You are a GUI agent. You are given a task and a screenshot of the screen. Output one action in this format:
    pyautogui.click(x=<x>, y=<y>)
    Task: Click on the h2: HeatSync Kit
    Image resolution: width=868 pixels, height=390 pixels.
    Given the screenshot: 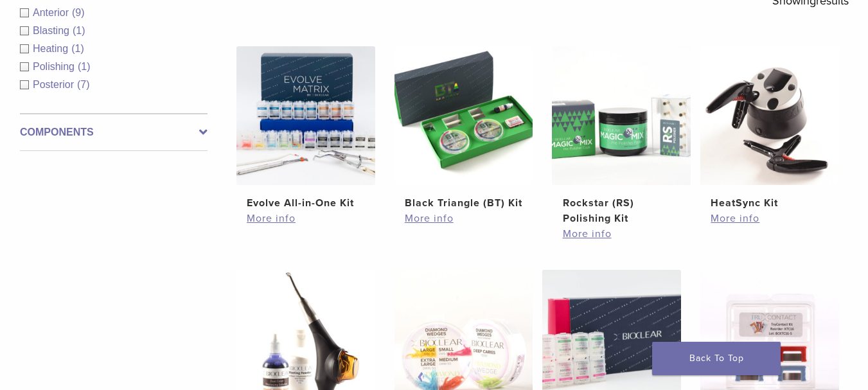 What is the action you would take?
    pyautogui.click(x=768, y=203)
    